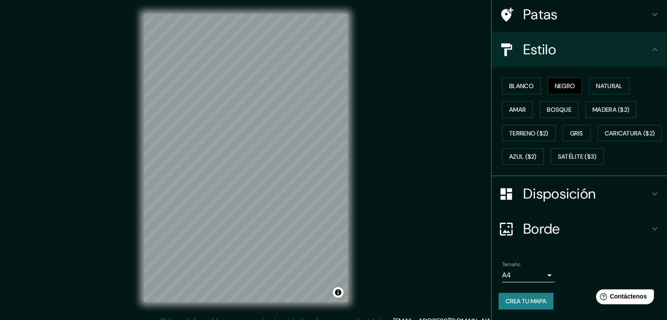 The height and width of the screenshot is (320, 667). What do you see at coordinates (609, 86) in the screenshot?
I see `button: Natural` at bounding box center [609, 86].